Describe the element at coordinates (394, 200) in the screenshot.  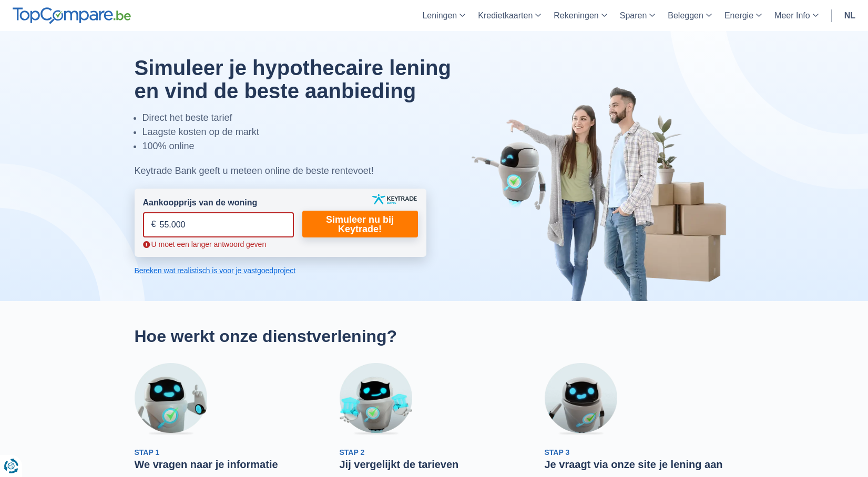
I see `img: keytrade` at that location.